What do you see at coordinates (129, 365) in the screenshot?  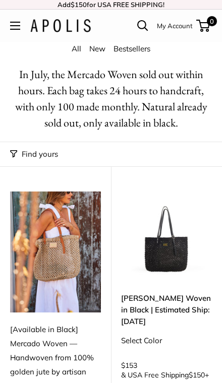 I see `span: $153` at bounding box center [129, 365].